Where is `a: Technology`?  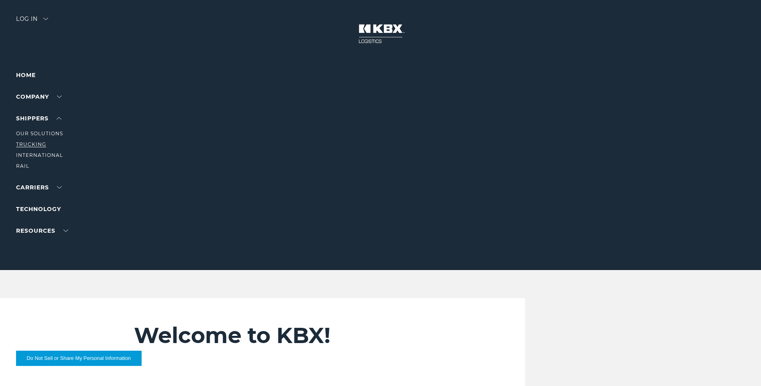
a: Technology is located at coordinates (39, 209).